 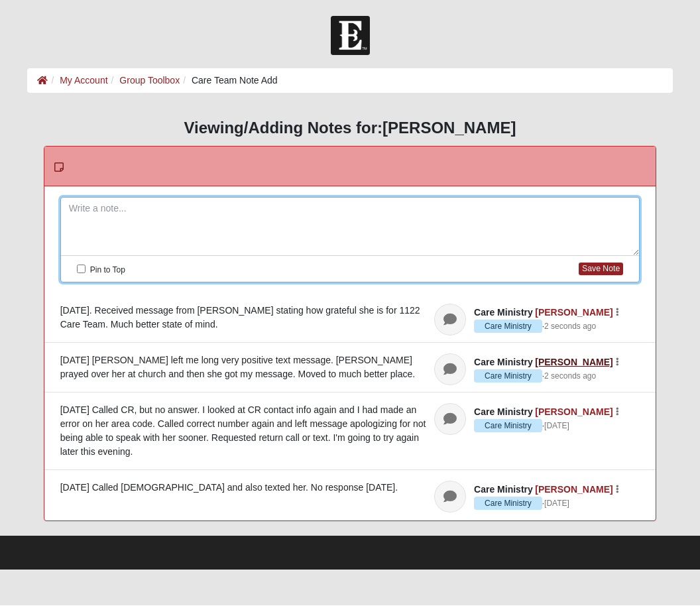 What do you see at coordinates (350, 129) in the screenshot?
I see `h3: Viewing/Adding Notes for:` at bounding box center [350, 129].